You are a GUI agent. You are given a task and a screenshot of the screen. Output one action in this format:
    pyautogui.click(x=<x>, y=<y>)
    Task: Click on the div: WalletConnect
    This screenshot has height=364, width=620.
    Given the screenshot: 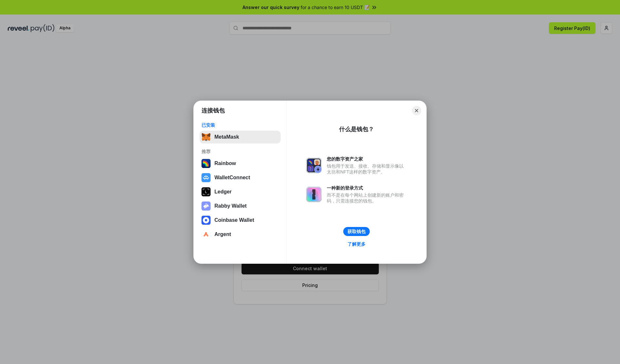 What is the action you would take?
    pyautogui.click(x=232, y=178)
    